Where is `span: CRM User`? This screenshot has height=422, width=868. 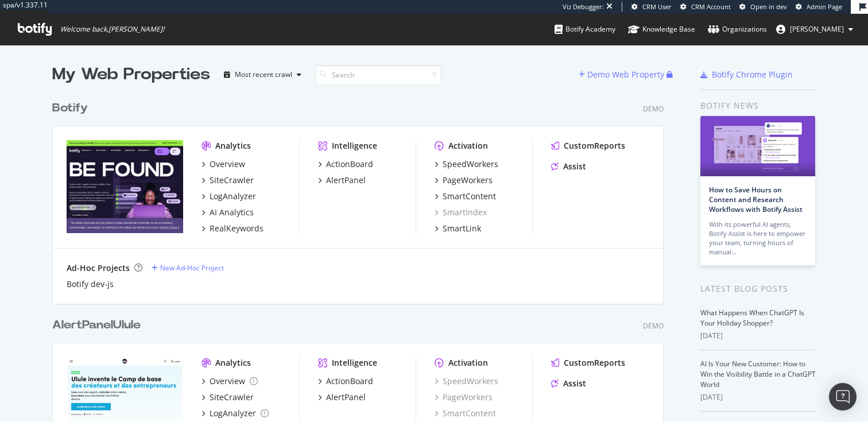 span: CRM User is located at coordinates (656, 7).